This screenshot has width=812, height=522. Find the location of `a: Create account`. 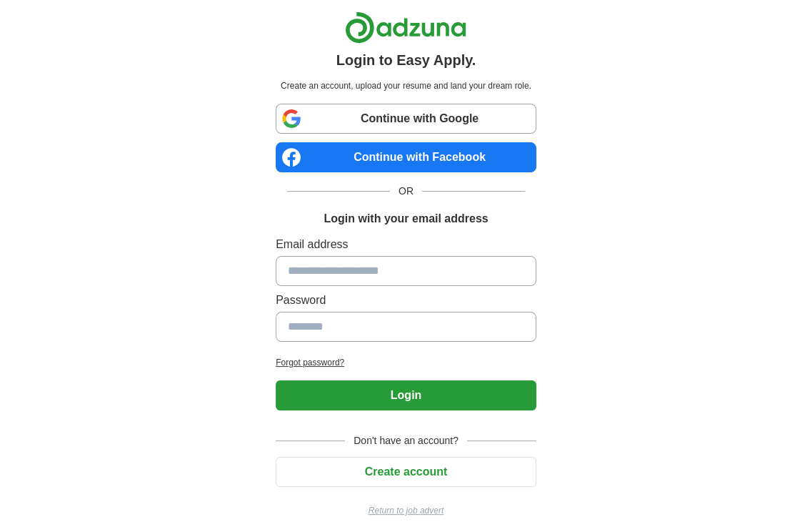

a: Create account is located at coordinates (406, 471).